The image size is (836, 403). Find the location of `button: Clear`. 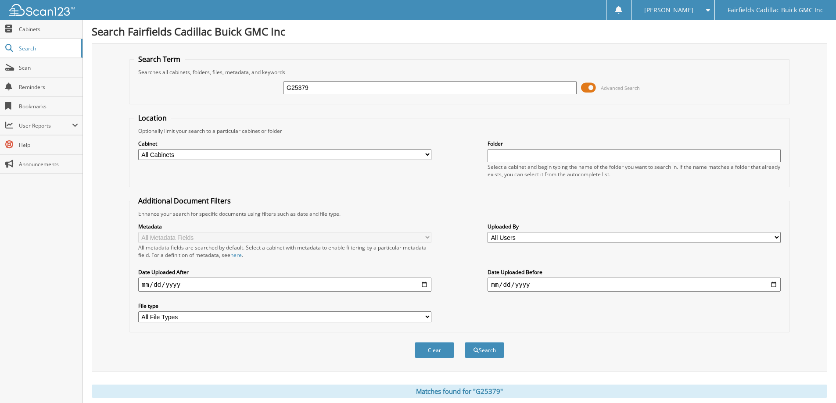

button: Clear is located at coordinates (434, 350).